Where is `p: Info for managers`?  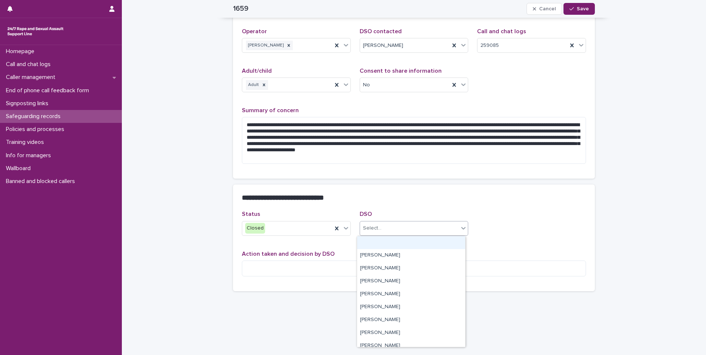
p: Info for managers is located at coordinates (30, 155).